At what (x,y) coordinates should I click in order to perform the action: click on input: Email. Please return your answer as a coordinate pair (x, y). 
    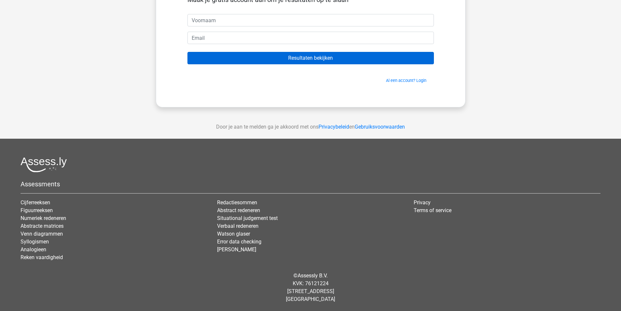
    Looking at the image, I should click on (311, 38).